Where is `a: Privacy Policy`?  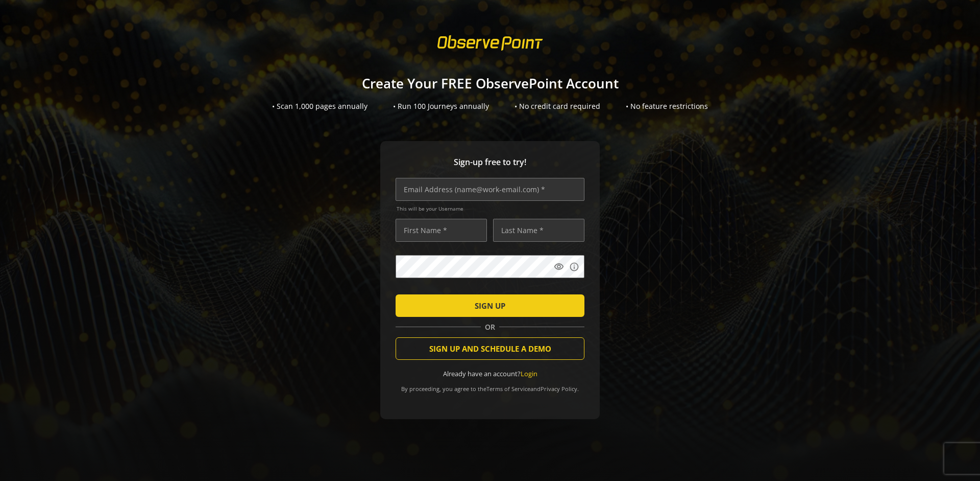 a: Privacy Policy is located at coordinates (559, 388).